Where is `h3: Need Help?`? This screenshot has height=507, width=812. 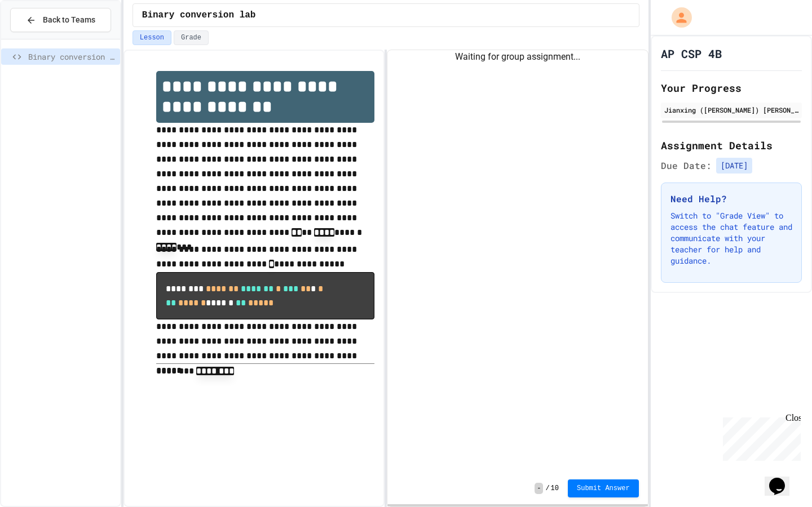 h3: Need Help? is located at coordinates (731, 199).